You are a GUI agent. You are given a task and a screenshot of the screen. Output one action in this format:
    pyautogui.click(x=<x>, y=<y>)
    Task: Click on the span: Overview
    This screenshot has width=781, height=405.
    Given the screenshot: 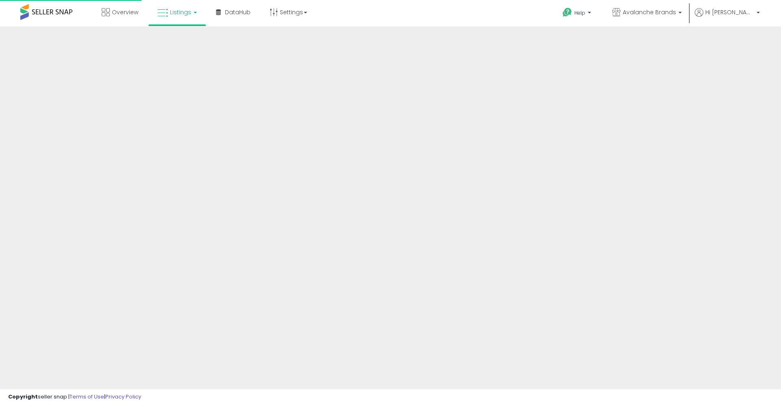 What is the action you would take?
    pyautogui.click(x=125, y=12)
    